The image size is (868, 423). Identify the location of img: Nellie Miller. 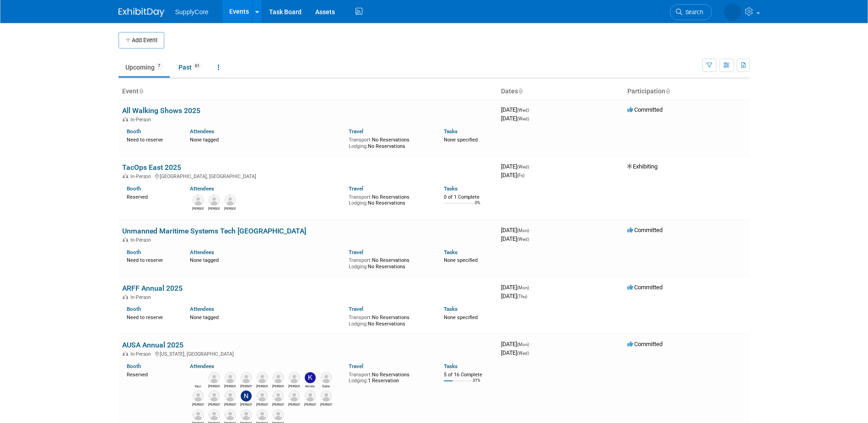
(246, 395).